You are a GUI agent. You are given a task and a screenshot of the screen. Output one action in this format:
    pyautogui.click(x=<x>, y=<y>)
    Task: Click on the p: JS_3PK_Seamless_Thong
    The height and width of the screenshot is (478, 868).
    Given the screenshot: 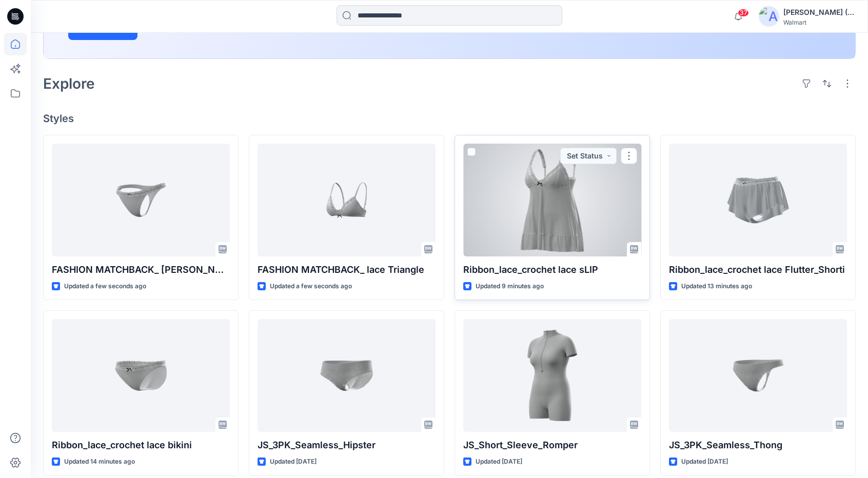 What is the action you would take?
    pyautogui.click(x=758, y=445)
    